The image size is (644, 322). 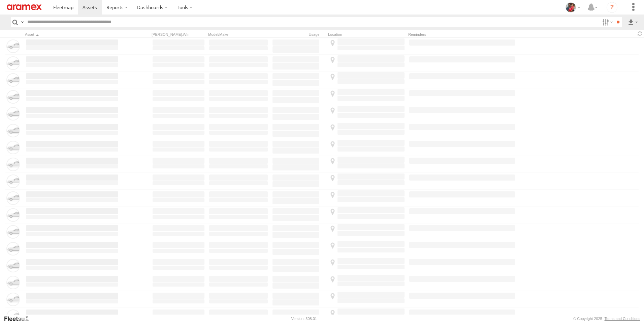 What do you see at coordinates (607, 22) in the screenshot?
I see `label: Search Filter Options` at bounding box center [607, 22].